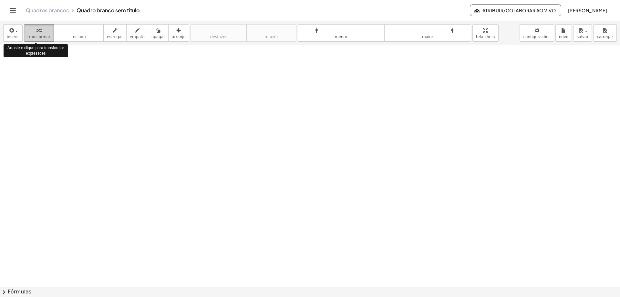 Image resolution: width=620 pixels, height=297 pixels. I want to click on button: Atribuir/Colaborar ao Vivo, so click(515, 10).